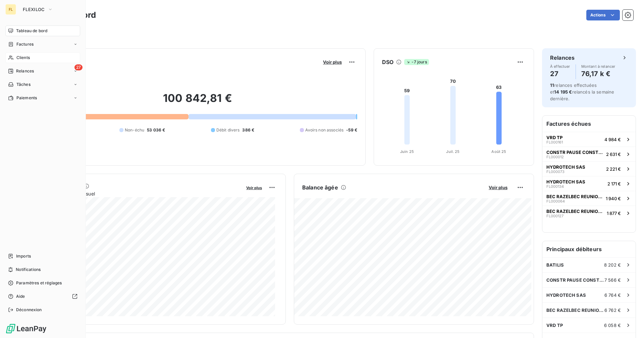  Describe the element at coordinates (603, 15) in the screenshot. I see `button: Actions` at that location.